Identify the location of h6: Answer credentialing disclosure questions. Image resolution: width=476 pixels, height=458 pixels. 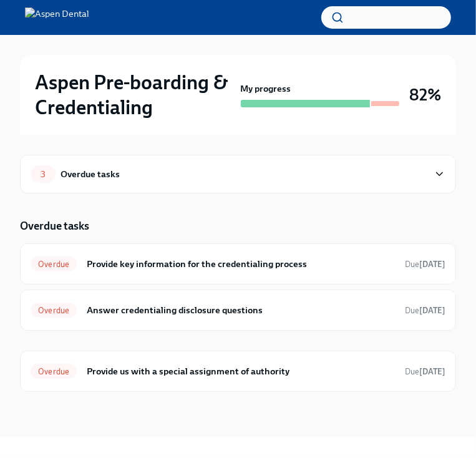
(240, 310).